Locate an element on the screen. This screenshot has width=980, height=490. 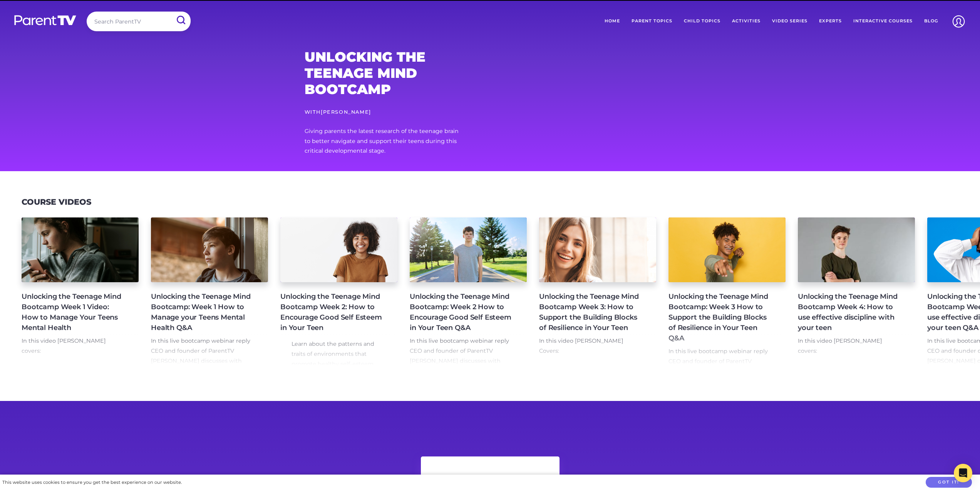
a: Unlocking the Teenage Mind Bootcamp: Week 3 How to Support the Building Blocks of Resilience in Y... is located at coordinates (727, 291).